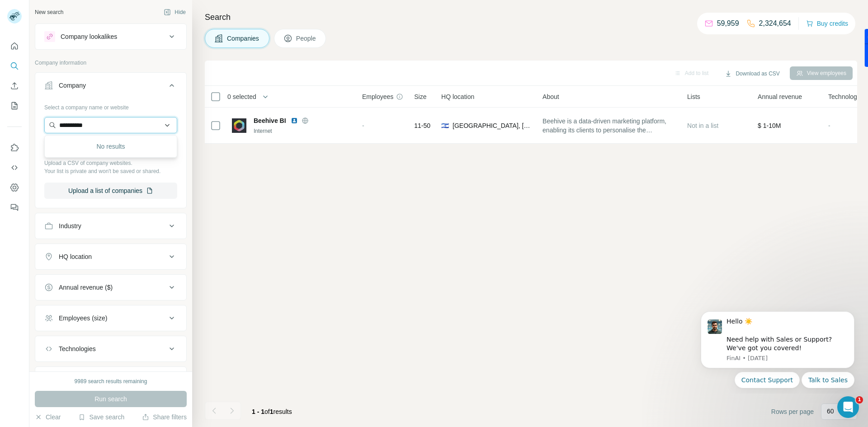  I want to click on div: Select a company name or website, so click(111, 105).